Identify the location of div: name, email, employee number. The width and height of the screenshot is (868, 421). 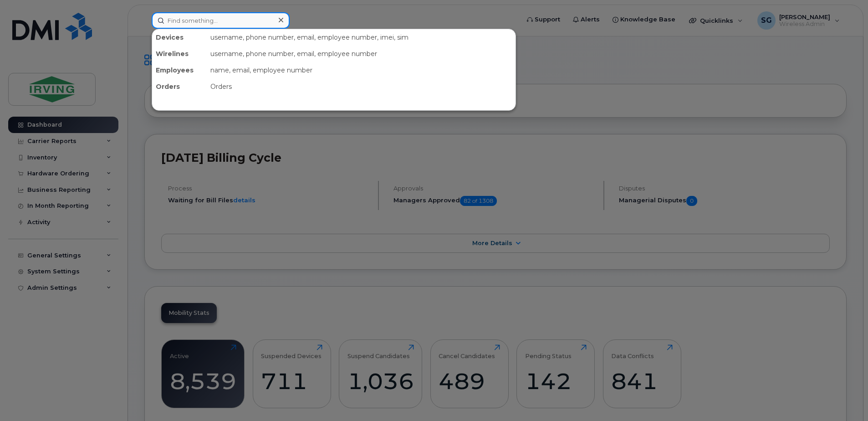
(361, 70).